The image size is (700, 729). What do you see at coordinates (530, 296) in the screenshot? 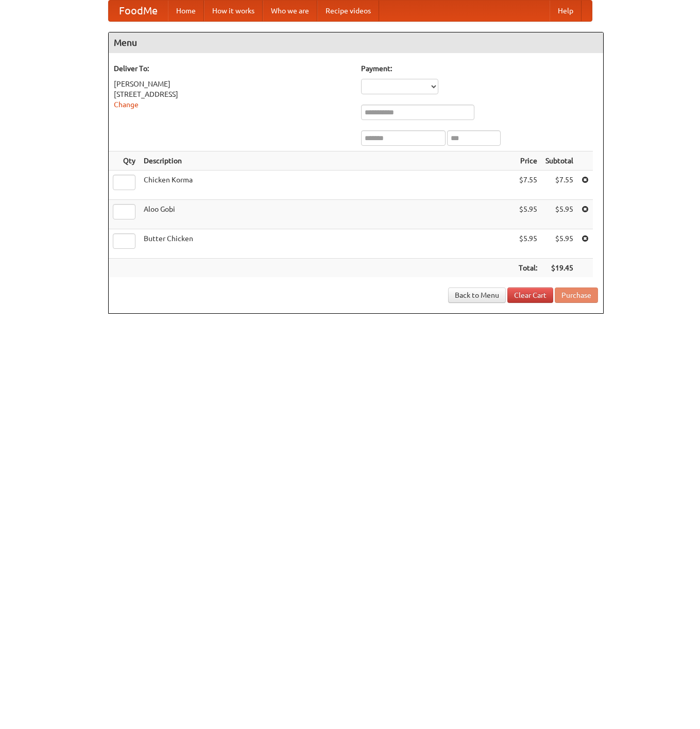
I see `a: Clear Cart` at bounding box center [530, 296].